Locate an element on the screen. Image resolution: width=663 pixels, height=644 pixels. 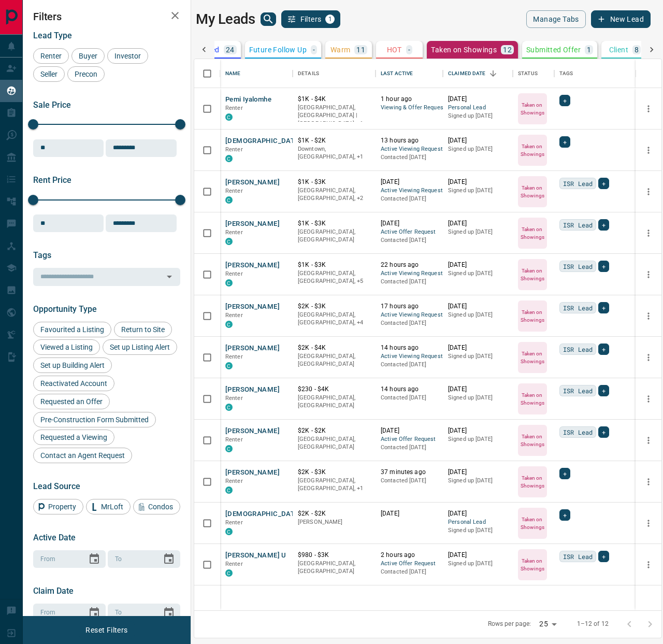
span: Seller is located at coordinates (49, 74).